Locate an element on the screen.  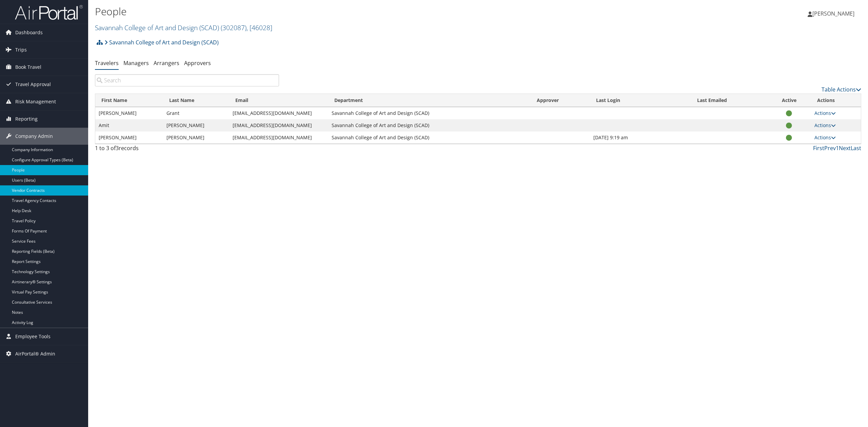
td: Amit is located at coordinates (129, 125).